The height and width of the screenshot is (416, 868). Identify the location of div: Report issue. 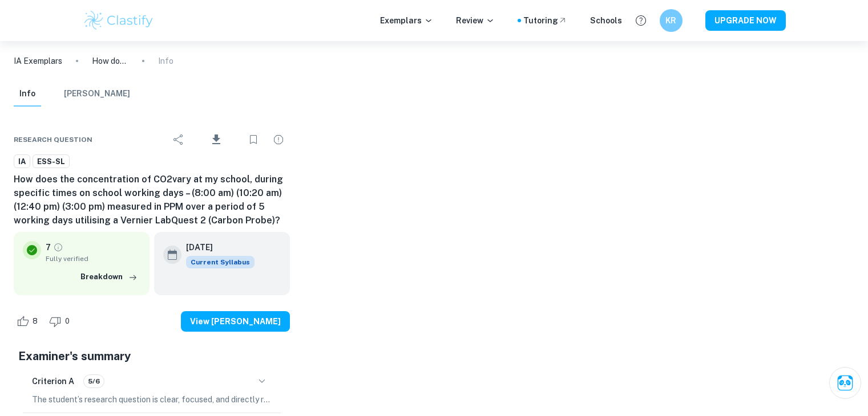
(278, 140).